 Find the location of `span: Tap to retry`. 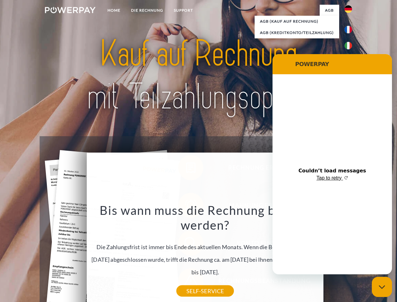

span: Tap to retry is located at coordinates (57, 123).